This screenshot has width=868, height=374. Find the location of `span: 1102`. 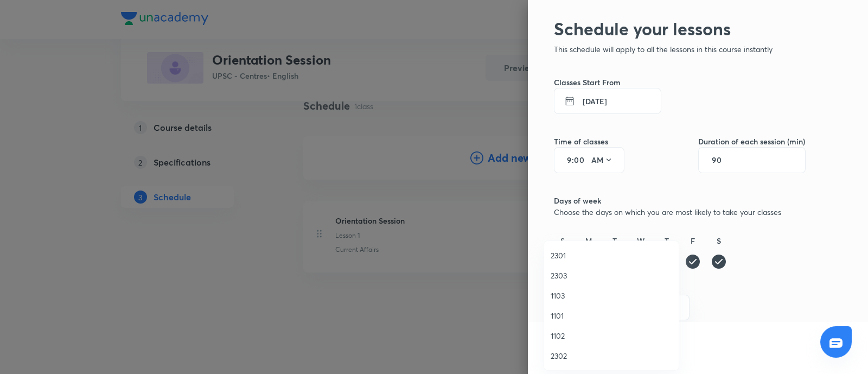

span: 1102 is located at coordinates (612, 336).